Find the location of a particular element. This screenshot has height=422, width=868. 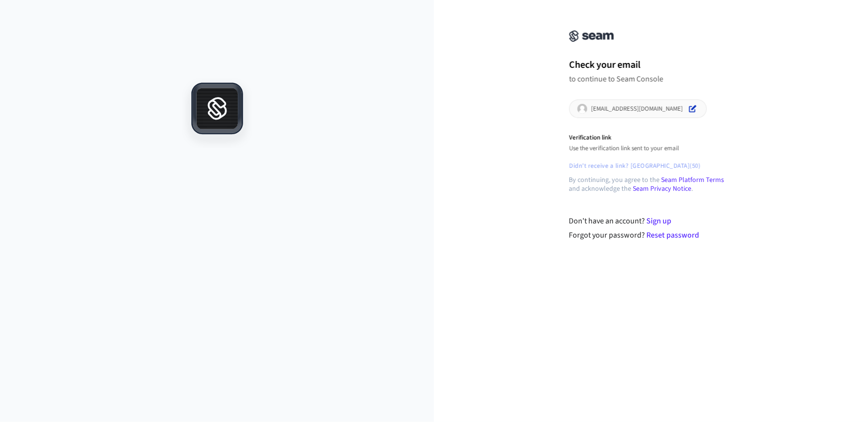

p: Use the verification link sent to your email is located at coordinates (651, 148).